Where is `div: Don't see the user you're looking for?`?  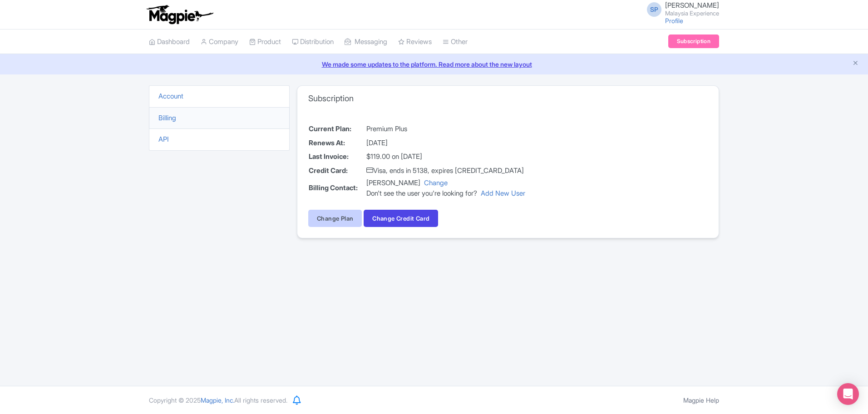
div: Don't see the user you're looking for? is located at coordinates (446, 193).